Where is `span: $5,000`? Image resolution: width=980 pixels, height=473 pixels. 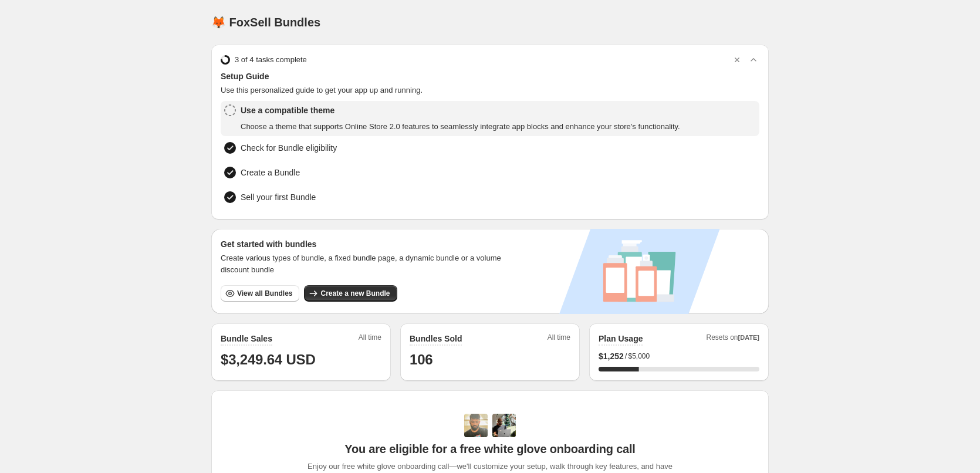 span: $5,000 is located at coordinates (638, 356).